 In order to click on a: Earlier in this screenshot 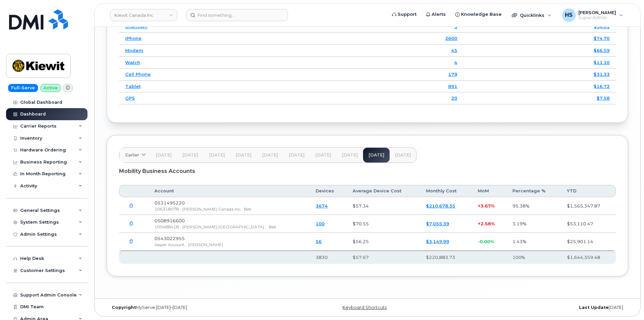, I will do `click(135, 155)`.